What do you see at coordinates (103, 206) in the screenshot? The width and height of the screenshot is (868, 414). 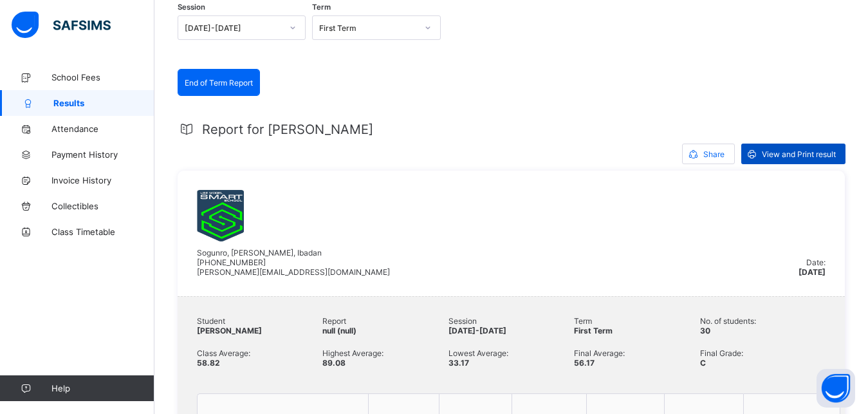 I see `span: Collectibles` at bounding box center [103, 206].